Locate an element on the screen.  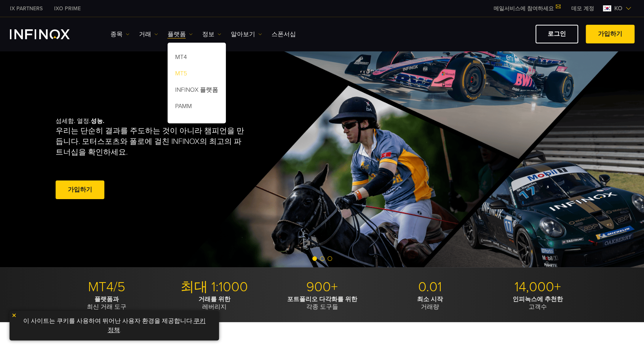
p: 최신 거래 도구 is located at coordinates (106, 303).